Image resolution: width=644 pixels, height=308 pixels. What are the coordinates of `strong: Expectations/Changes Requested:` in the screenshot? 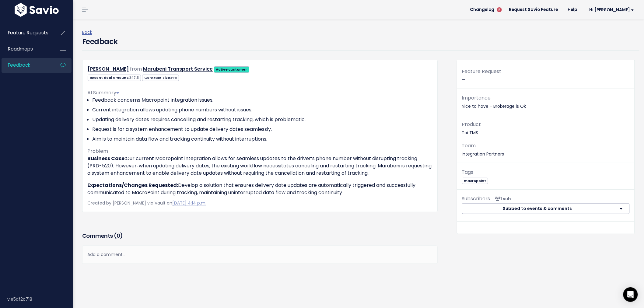 It's located at (133, 185).